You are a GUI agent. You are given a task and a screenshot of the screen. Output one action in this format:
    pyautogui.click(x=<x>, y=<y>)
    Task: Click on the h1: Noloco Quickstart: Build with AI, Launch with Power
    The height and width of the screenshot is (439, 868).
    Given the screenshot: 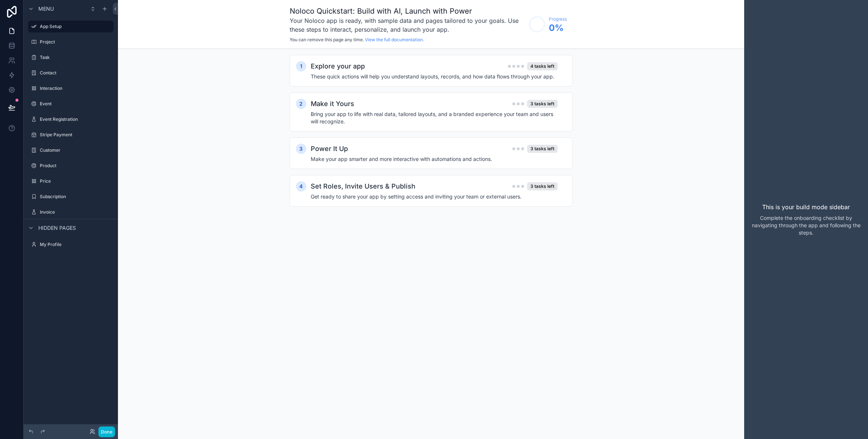 What is the action you would take?
    pyautogui.click(x=407, y=11)
    